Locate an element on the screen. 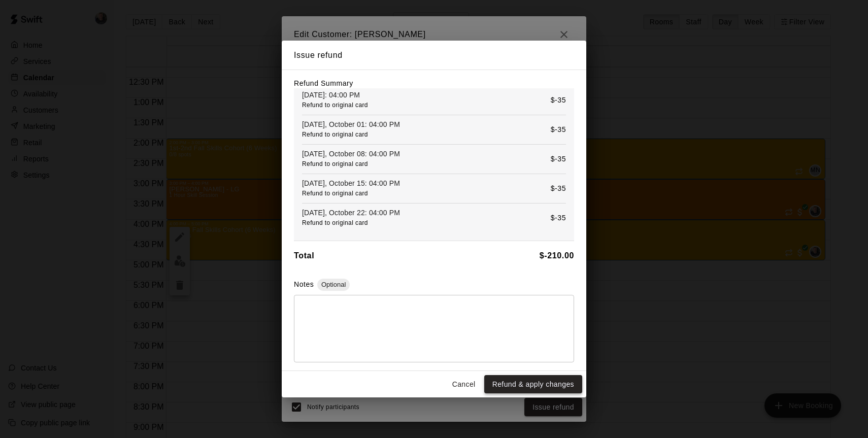  button: Cancel is located at coordinates (464, 384).